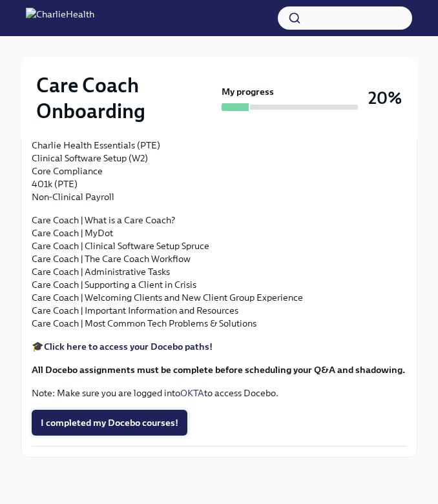 The image size is (438, 504). What do you see at coordinates (219, 393) in the screenshot?
I see `p: Note: Make sure you are logged into to access Docebo.` at bounding box center [219, 393].